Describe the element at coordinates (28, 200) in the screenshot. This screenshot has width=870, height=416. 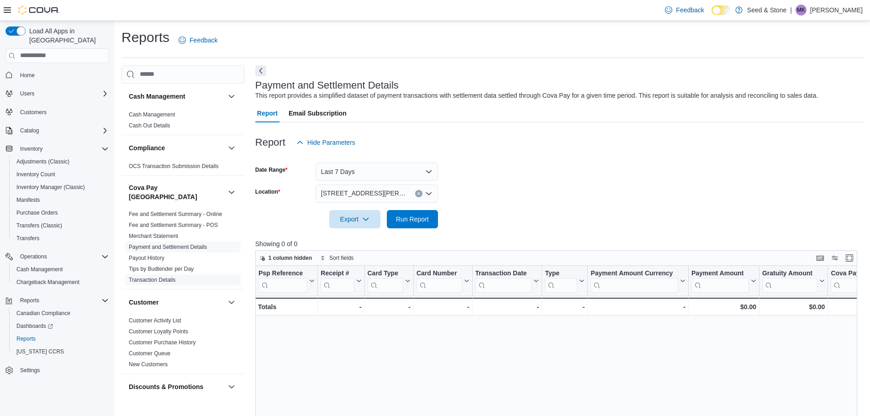
I see `a: Manifests` at that location.